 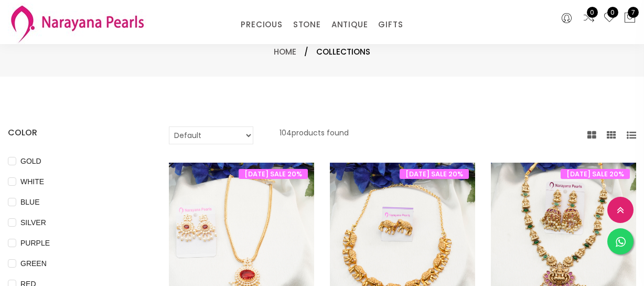 What do you see at coordinates (343, 52) in the screenshot?
I see `span: Collections` at bounding box center [343, 52].